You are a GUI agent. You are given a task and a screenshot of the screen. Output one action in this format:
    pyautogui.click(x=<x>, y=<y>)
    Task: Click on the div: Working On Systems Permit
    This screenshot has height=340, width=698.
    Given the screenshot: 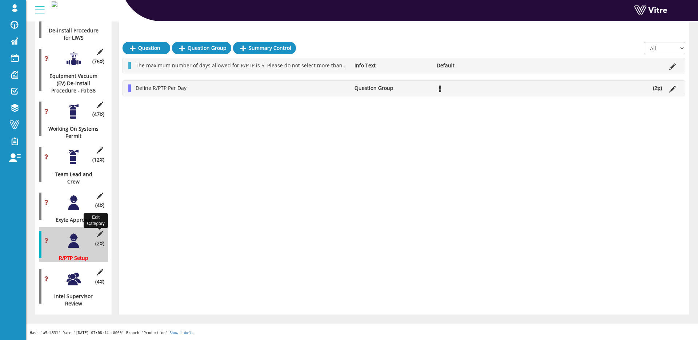 What is the action you would take?
    pyautogui.click(x=71, y=132)
    